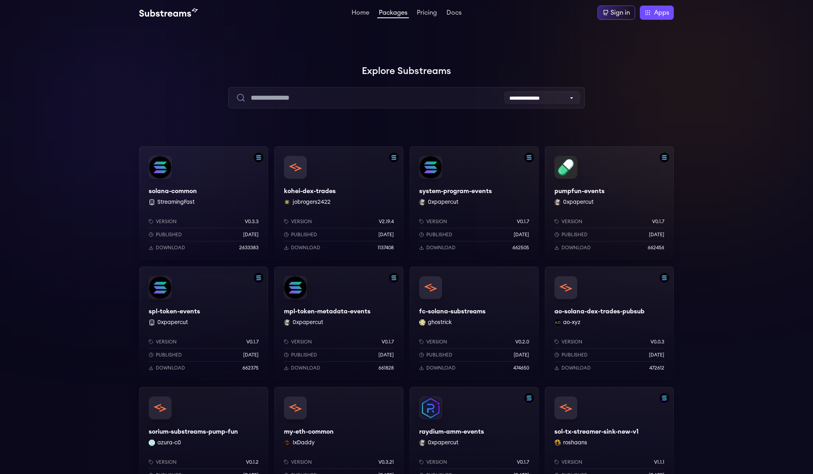 This screenshot has width=813, height=474. What do you see at coordinates (252, 222) in the screenshot?
I see `p: v0.3.3` at bounding box center [252, 222].